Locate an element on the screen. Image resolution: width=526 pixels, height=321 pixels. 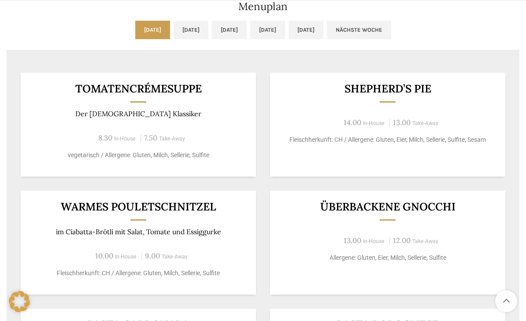
p: vegetarisch / Allergene: Gluten, Milch, Sellerie, Sulfite is located at coordinates (138, 155).